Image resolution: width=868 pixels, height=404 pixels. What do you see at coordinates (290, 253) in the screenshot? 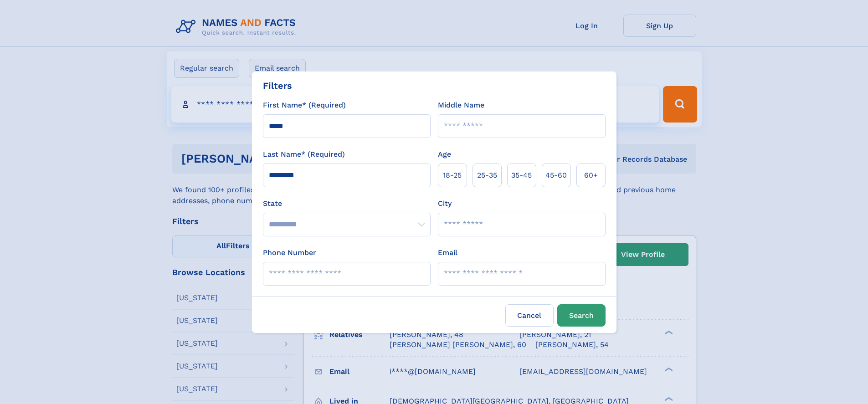
I see `label: Phone Number` at bounding box center [290, 253].